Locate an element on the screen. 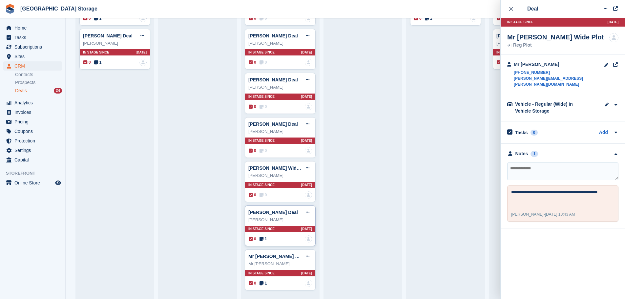 The height and width of the screenshot is (299, 625). span: Settings is located at coordinates (34, 150).